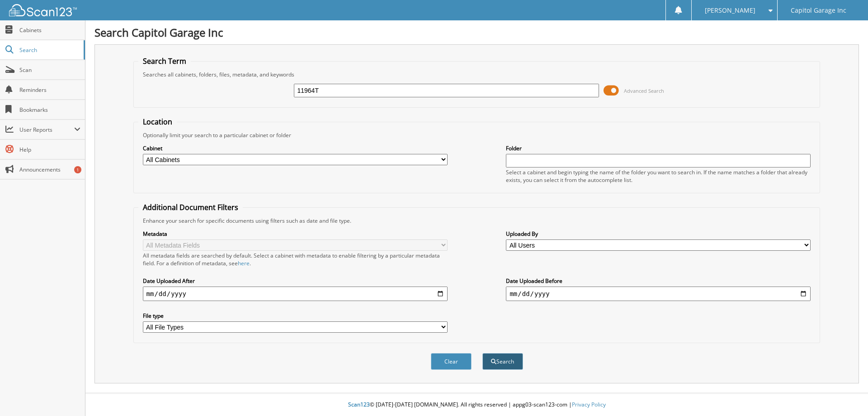 This screenshot has height=416, width=868. Describe the element at coordinates (658, 233) in the screenshot. I see `label: Uploaded By` at that location.